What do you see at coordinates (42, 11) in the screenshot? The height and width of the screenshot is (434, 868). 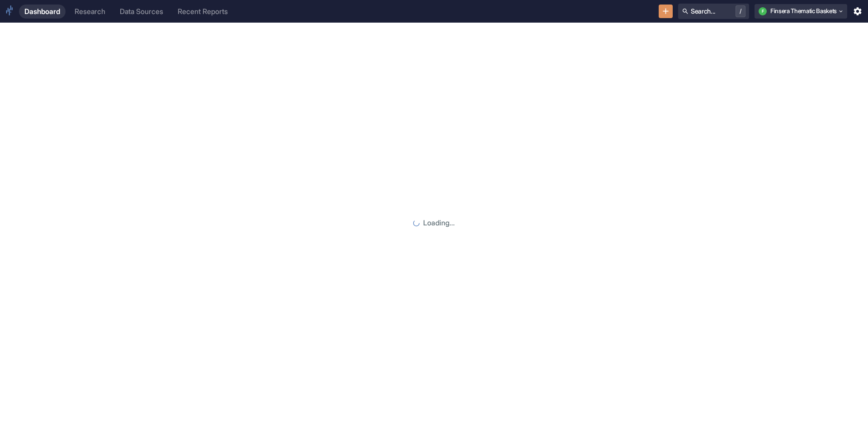 I see `div: Dashboard` at bounding box center [42, 11].